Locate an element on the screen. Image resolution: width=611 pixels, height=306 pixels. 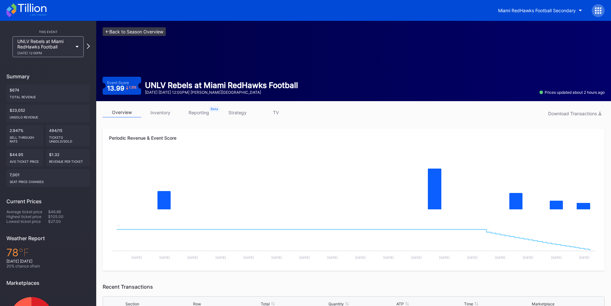
div: Current Prices is located at coordinates (48, 201).